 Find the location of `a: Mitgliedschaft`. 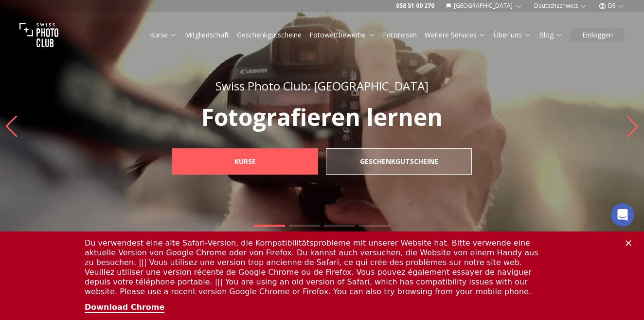

a: Mitgliedschaft is located at coordinates (207, 35).